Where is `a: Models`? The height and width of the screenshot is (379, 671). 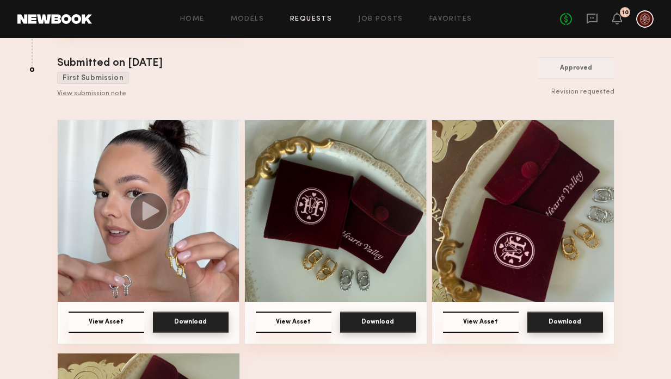
a: Models is located at coordinates (247, 19).